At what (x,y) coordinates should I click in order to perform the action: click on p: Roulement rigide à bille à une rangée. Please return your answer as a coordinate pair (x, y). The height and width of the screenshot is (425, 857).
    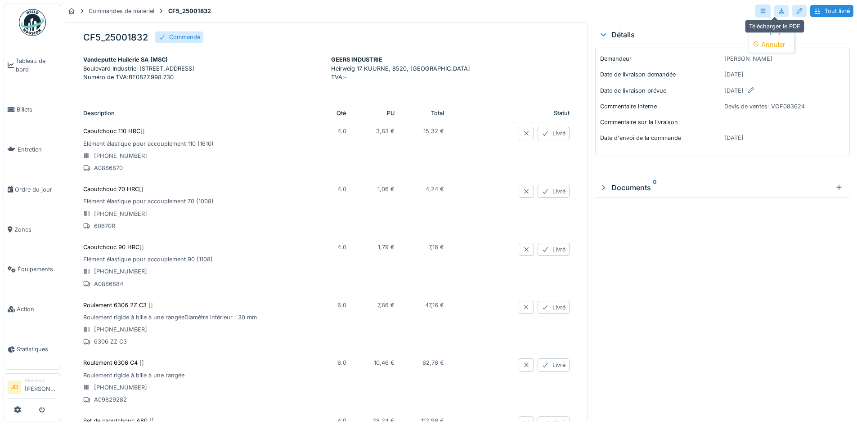
    Looking at the image, I should click on (199, 375).